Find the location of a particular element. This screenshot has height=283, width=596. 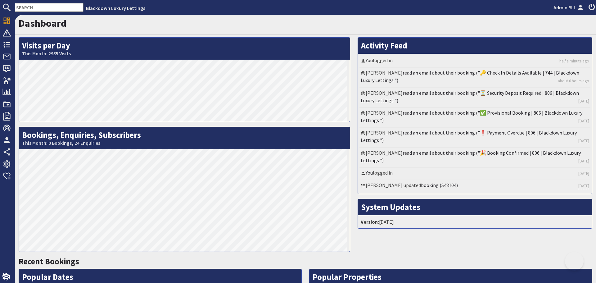

small: This Month: 2955 Visits is located at coordinates (184, 53).